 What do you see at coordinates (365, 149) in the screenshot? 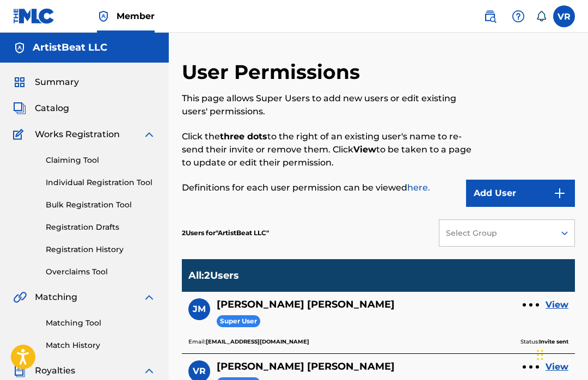
I see `strong: View` at bounding box center [365, 149].